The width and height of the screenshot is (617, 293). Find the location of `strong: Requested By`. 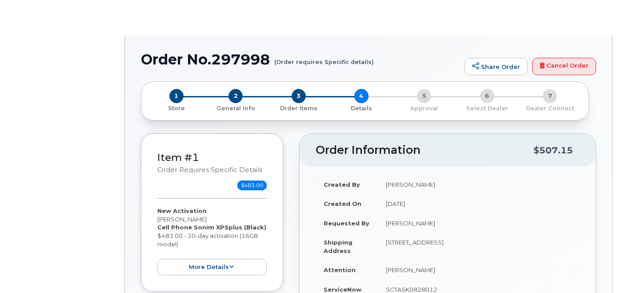

strong: Requested By is located at coordinates (347, 223).